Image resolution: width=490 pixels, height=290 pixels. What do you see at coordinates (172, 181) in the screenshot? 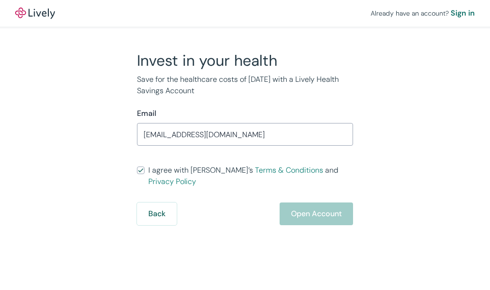
I see `a: Privacy Policy` at bounding box center [172, 181].